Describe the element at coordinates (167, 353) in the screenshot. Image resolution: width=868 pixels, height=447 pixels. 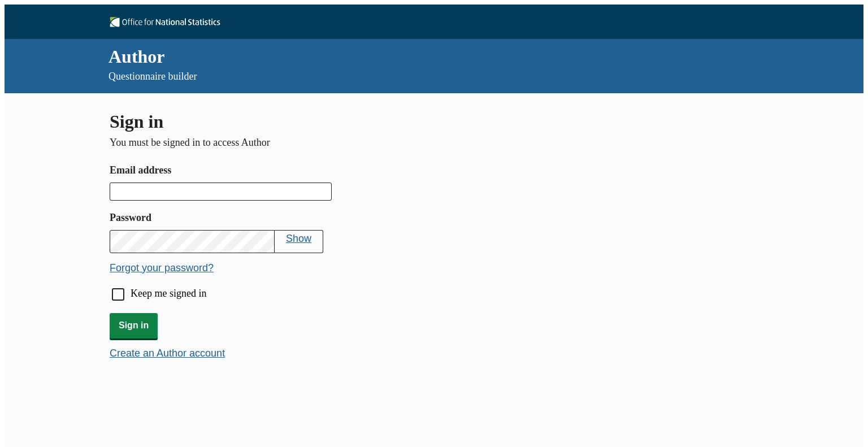
I see `button: Create an Author account` at that location.